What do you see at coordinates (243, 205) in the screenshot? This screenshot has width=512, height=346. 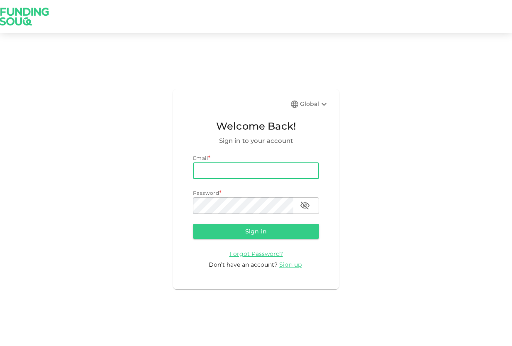 I see `input: password` at bounding box center [243, 205].